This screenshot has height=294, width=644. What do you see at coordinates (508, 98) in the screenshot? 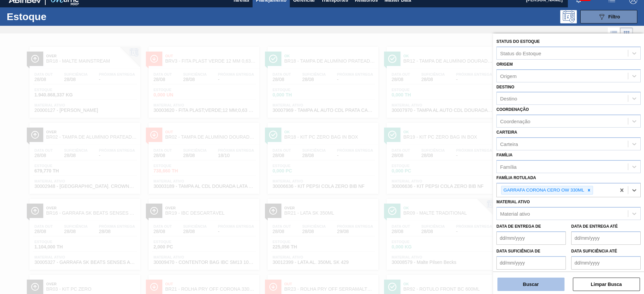
I see `div: Destino` at bounding box center [508, 98].